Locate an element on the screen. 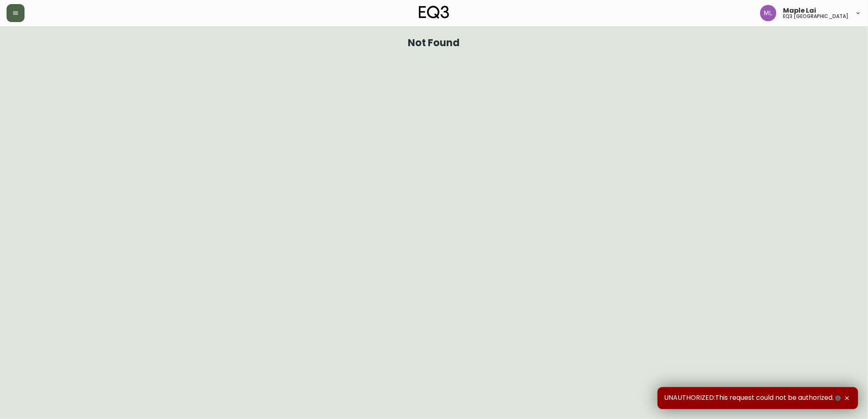 The height and width of the screenshot is (419, 868). h1: Not Found is located at coordinates (434, 43).